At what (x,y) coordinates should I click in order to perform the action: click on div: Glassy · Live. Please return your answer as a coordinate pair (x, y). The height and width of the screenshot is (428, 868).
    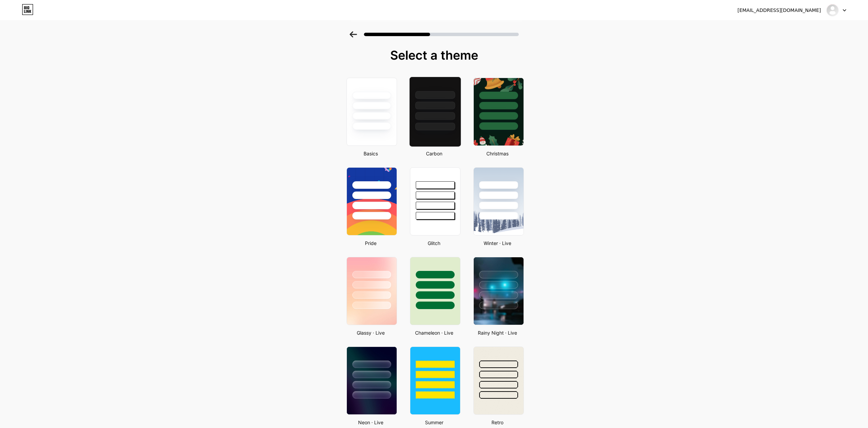
    Looking at the image, I should click on (371, 333).